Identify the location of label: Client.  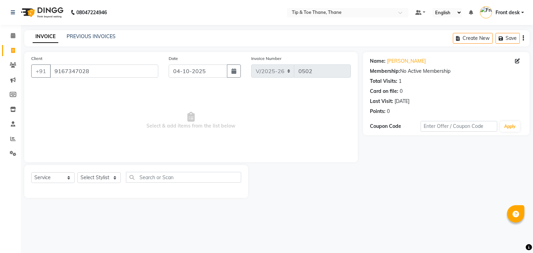
(37, 59).